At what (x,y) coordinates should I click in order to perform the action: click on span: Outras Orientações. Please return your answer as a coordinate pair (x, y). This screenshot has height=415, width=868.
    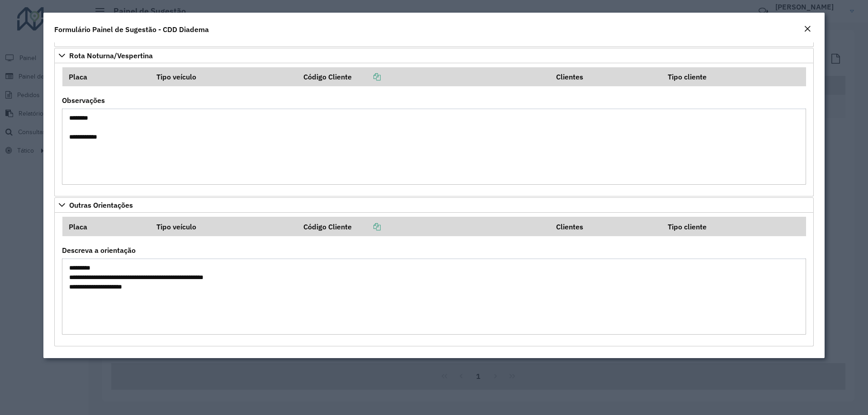
    Looking at the image, I should click on (101, 205).